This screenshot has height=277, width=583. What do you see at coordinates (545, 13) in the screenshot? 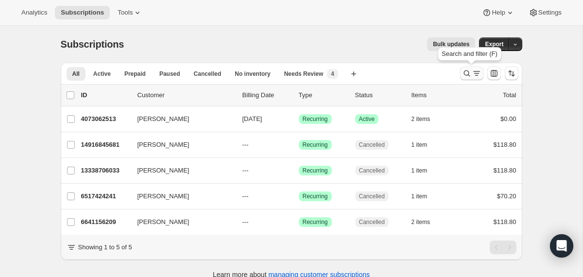
I see `button: Settings` at bounding box center [545, 13].